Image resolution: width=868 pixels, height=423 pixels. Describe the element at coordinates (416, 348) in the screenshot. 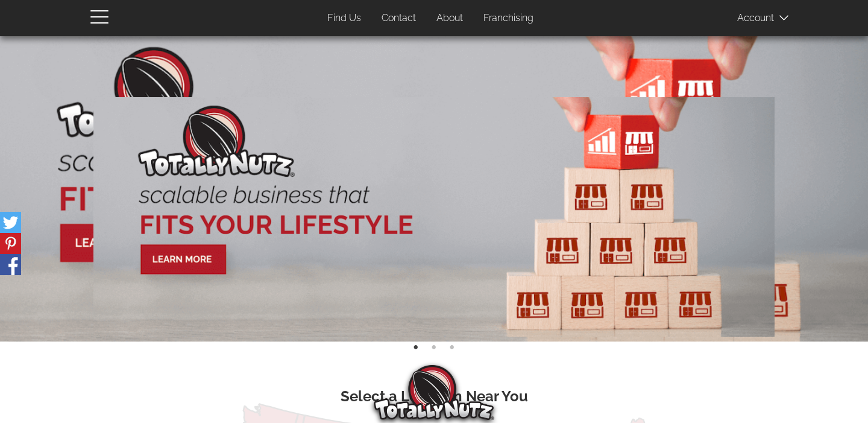

I see `button: 1 of 3` at that location.